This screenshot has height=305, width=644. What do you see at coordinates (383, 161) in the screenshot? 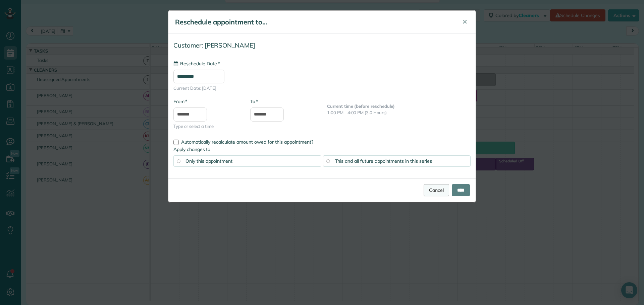
I see `span: This and all future appointments in this series` at bounding box center [383, 161].